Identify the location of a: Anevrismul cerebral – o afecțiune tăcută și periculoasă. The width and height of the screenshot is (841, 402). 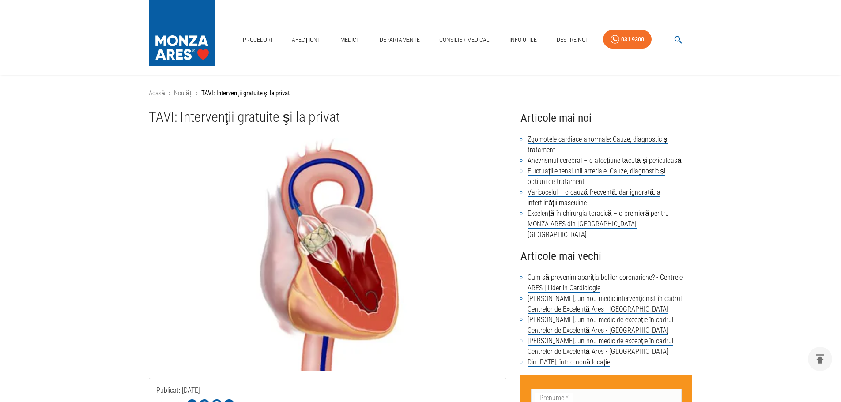
(604, 161).